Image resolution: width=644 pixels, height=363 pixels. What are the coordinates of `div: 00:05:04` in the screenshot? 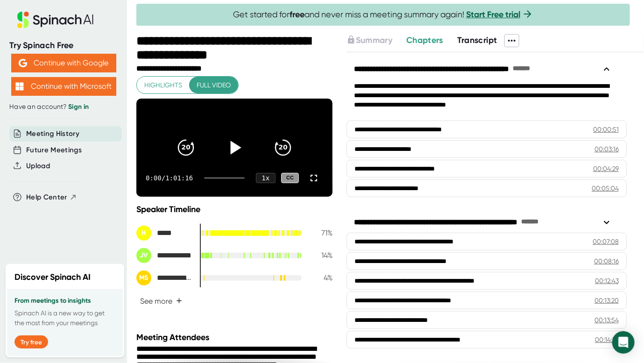 It's located at (605, 188).